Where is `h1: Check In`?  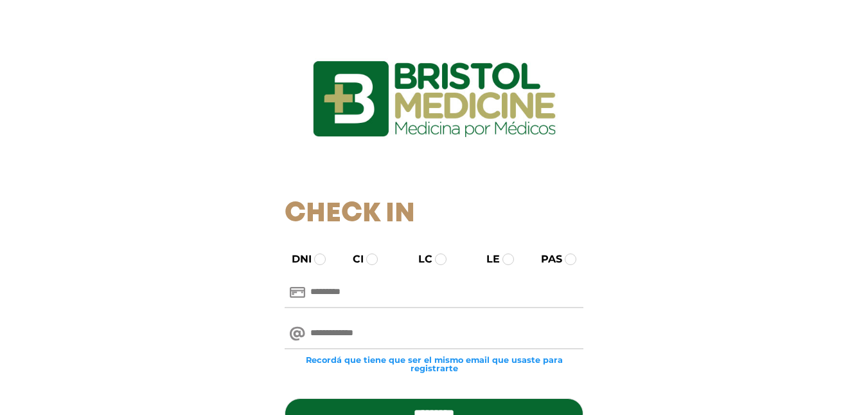 h1: Check In is located at coordinates (434, 214).